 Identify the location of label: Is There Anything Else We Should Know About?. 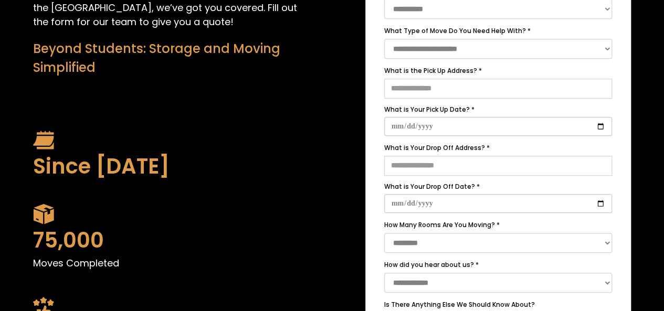
(498, 305).